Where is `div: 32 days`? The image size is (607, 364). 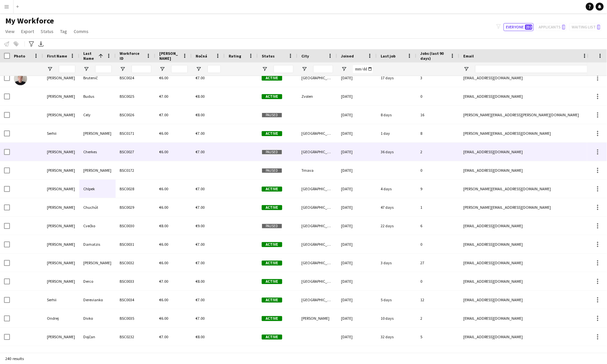 div: 32 days is located at coordinates (396, 336).